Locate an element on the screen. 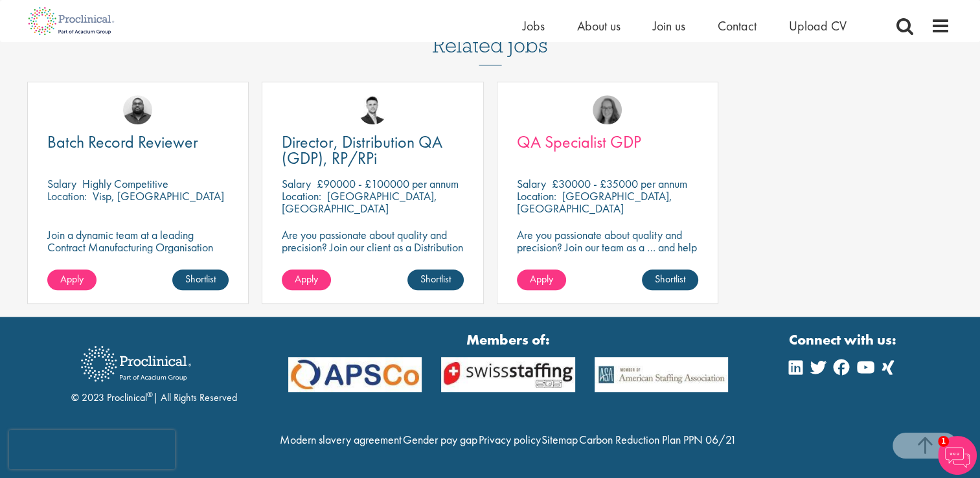  a: Gender pay gap is located at coordinates (440, 439).